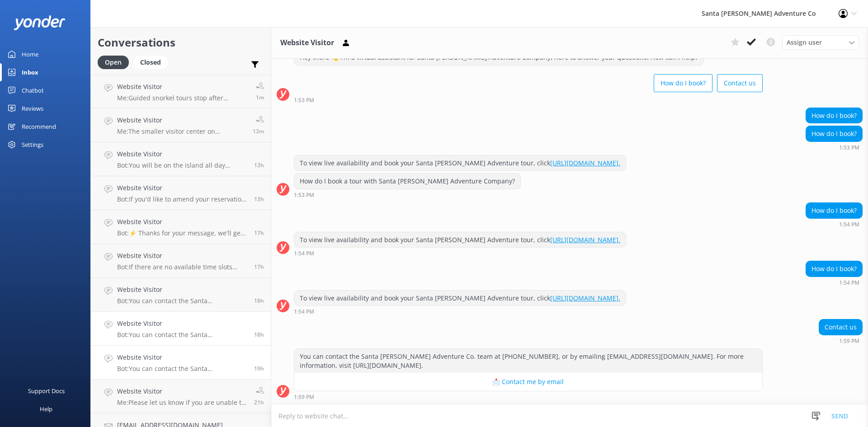  Describe the element at coordinates (181, 261) in the screenshot. I see `a: Website VisitorBot:If there are no available time slots showing online, the trip is likely full. ...` at that location.